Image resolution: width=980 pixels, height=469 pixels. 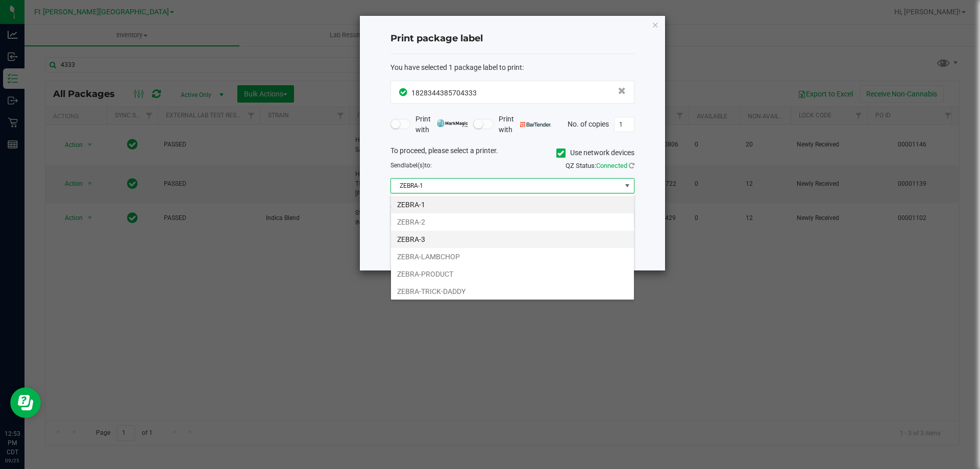 What do you see at coordinates (513, 274) in the screenshot?
I see `li: ZEBRA-PRODUCT` at bounding box center [513, 274].